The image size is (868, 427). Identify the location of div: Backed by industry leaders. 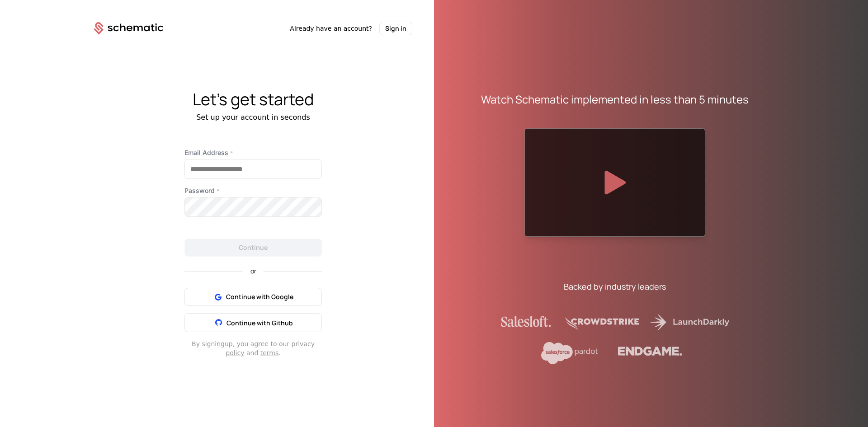
(615, 286).